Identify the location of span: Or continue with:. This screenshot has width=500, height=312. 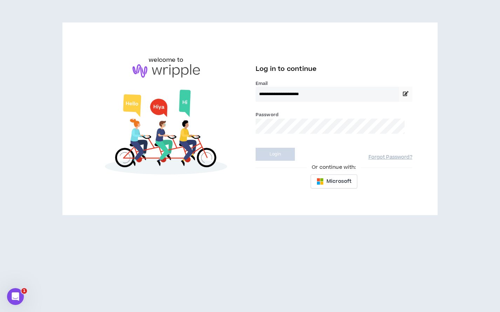
(334, 167).